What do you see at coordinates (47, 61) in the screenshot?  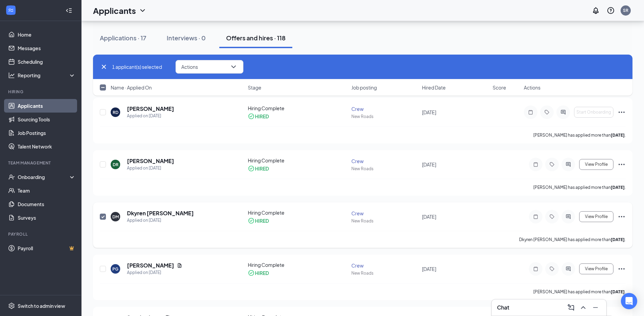 I see `a: Scheduling` at bounding box center [47, 61].